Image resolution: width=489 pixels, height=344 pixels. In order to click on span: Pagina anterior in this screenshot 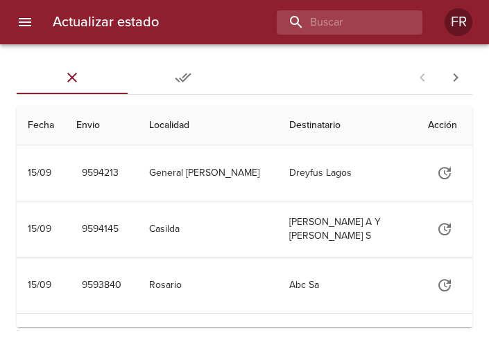, I will do `click(422, 77)`.